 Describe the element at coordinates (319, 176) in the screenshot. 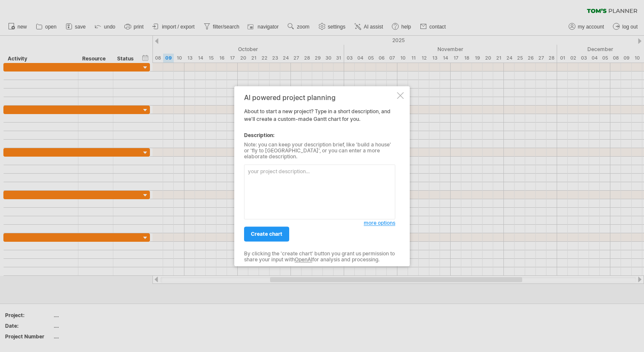

I see `div: About to start a new project? Type in a short description, and we'll create a custom-made Gantt c...` at that location.